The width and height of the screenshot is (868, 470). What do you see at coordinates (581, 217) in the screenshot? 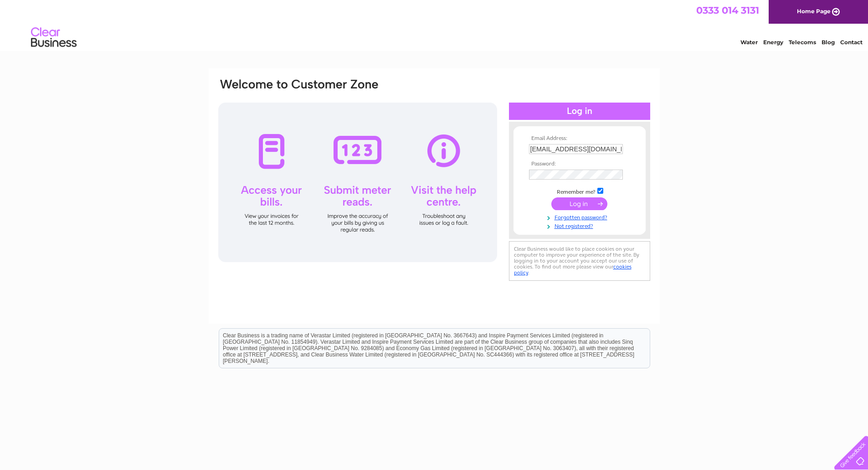
I see `a: Forgotten password?` at bounding box center [581, 217].